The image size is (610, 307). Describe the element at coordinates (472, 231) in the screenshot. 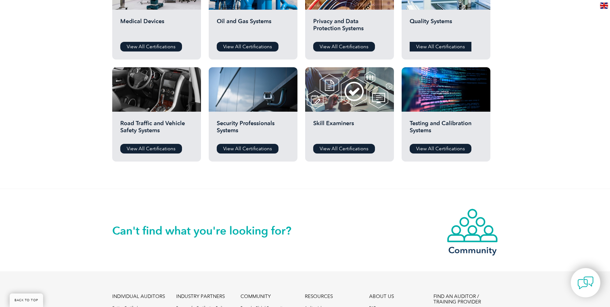

I see `a: Community` at that location.